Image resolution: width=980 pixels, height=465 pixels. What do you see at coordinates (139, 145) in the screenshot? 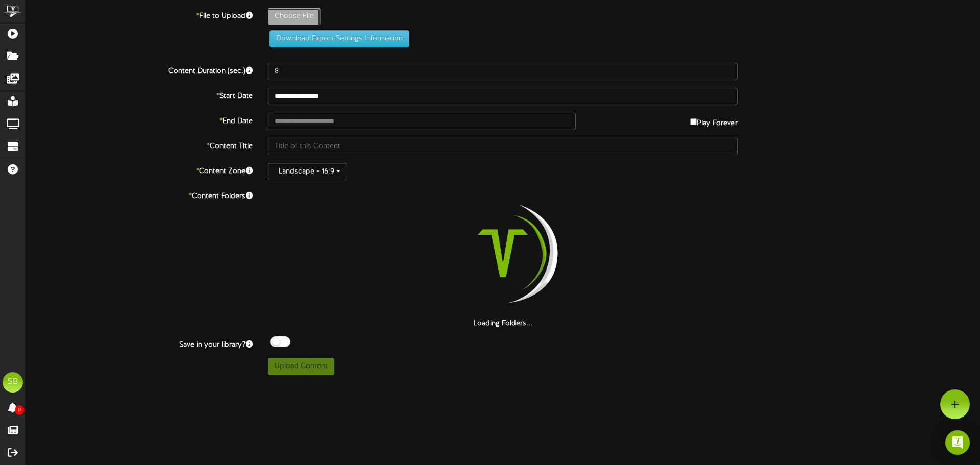
I see `label: Content Title` at bounding box center [139, 145].